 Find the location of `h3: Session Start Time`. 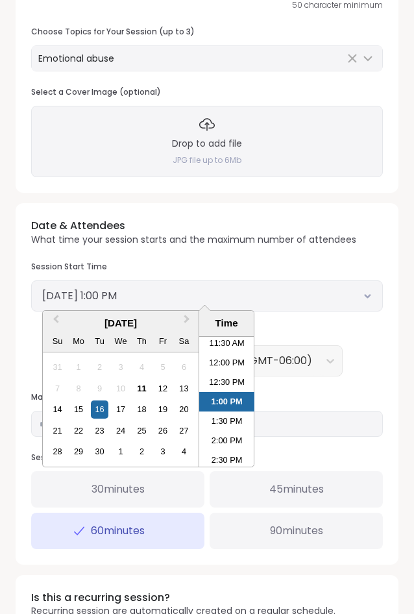

h3: Session Start Time is located at coordinates (207, 267).